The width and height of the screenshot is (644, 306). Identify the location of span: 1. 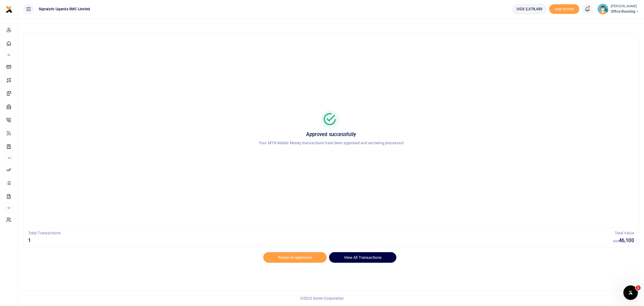
(638, 288).